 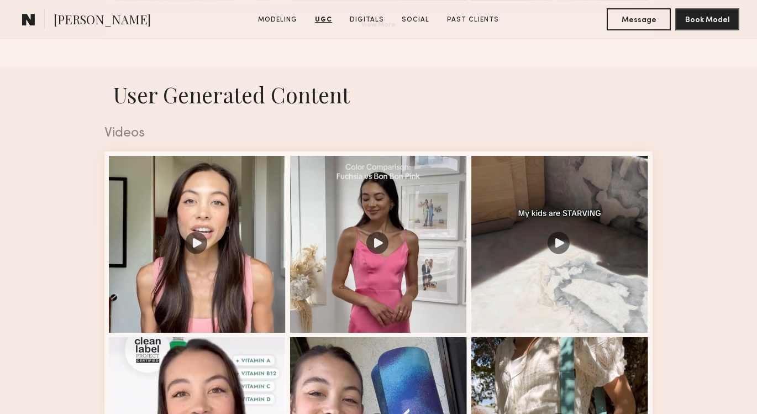 What do you see at coordinates (707, 19) in the screenshot?
I see `button: Book Model` at bounding box center [707, 19].